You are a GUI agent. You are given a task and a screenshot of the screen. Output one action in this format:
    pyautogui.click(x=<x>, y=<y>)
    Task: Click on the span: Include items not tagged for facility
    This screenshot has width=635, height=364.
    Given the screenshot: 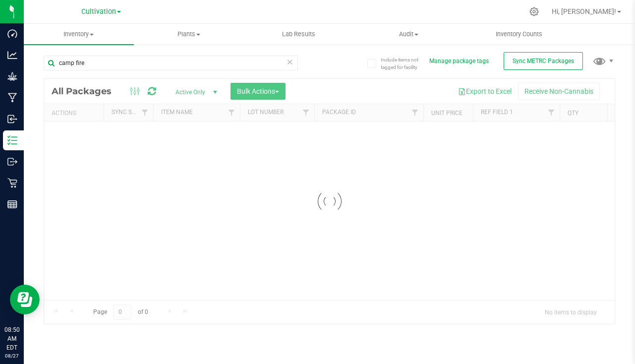 What is the action you would take?
    pyautogui.click(x=405, y=63)
    